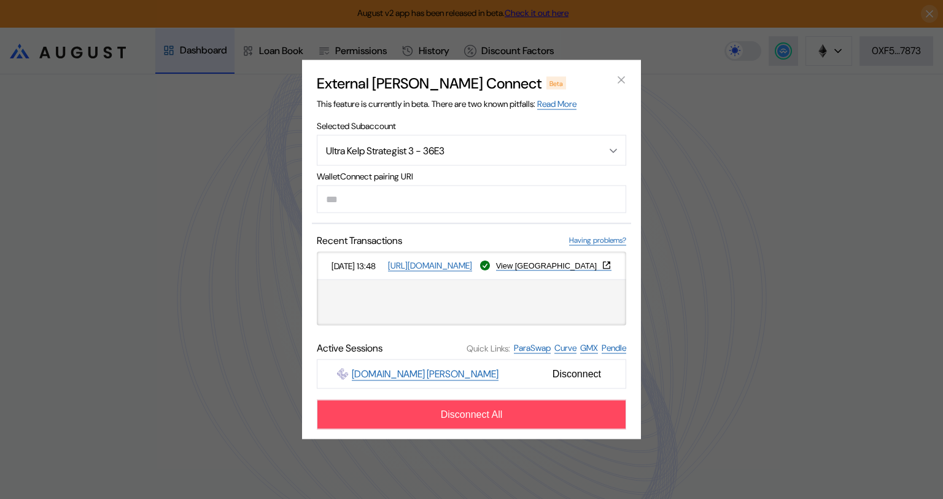 The image size is (943, 499). What do you see at coordinates (557, 104) in the screenshot?
I see `a: Read More` at bounding box center [557, 104].